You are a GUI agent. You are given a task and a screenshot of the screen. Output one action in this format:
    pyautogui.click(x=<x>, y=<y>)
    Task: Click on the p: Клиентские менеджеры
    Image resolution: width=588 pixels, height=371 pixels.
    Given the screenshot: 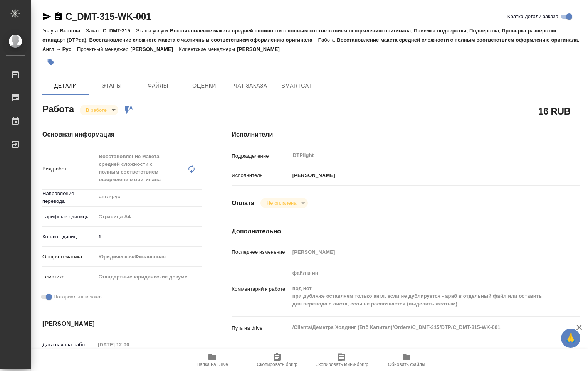 What is the action you would take?
    pyautogui.click(x=208, y=49)
    